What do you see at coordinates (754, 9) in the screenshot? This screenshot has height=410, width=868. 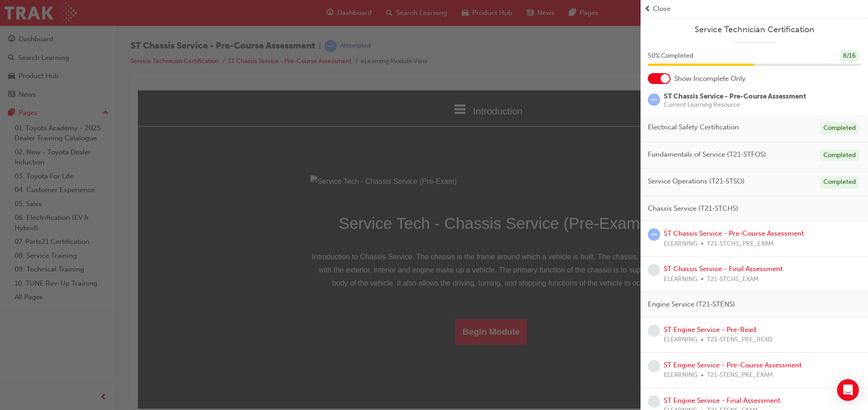 I see `button: prev-iconClose` at bounding box center [754, 9].